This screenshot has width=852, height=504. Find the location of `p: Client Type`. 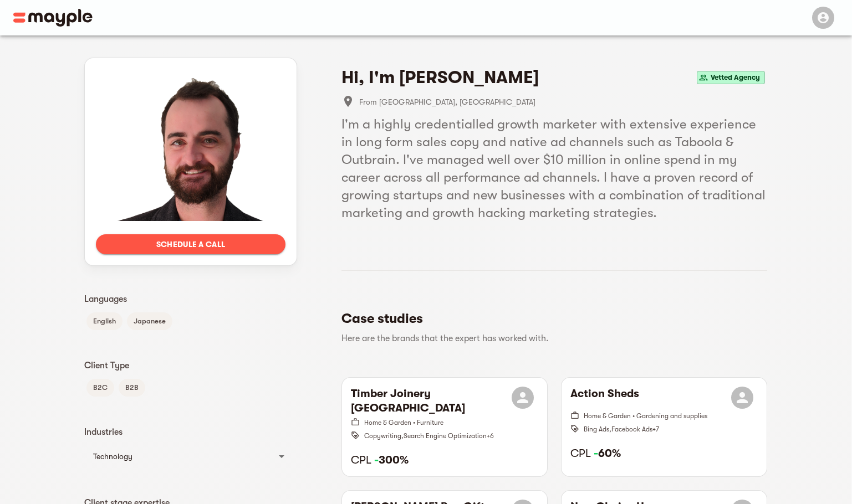

p: Client Type is located at coordinates (191, 366).